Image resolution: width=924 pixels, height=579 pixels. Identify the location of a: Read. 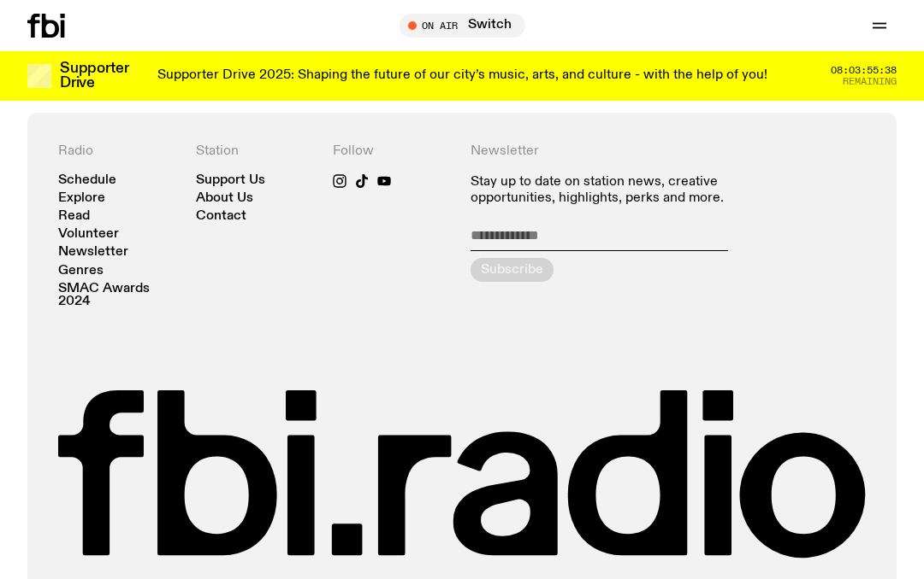
(73, 217).